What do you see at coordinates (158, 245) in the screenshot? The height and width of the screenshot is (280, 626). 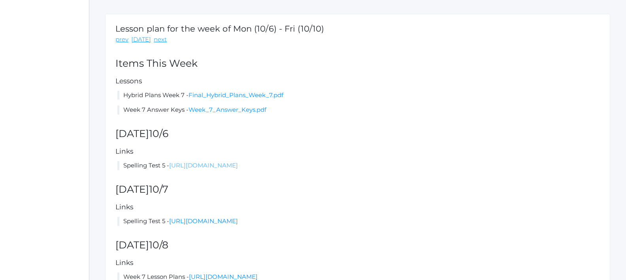 I see `span: 10/8` at bounding box center [158, 245].